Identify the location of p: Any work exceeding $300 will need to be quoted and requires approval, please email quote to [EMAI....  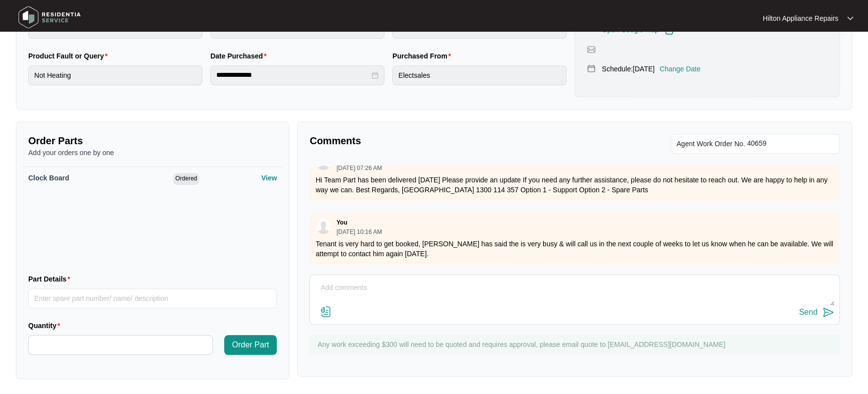
(576, 344).